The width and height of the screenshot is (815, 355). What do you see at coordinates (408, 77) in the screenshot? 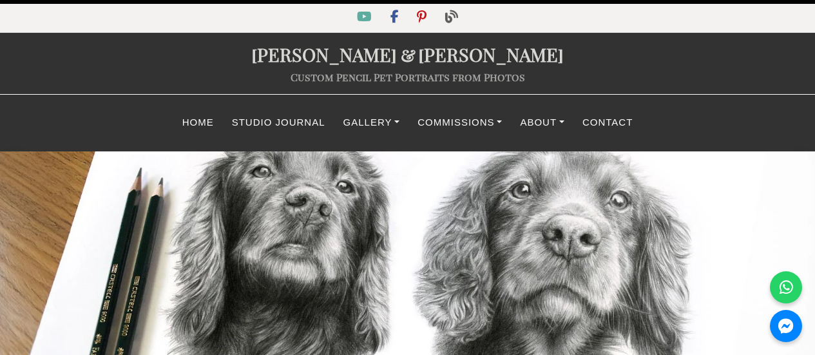
I see `a: Custom Pencil Pet Portraits from Photos` at bounding box center [408, 77].